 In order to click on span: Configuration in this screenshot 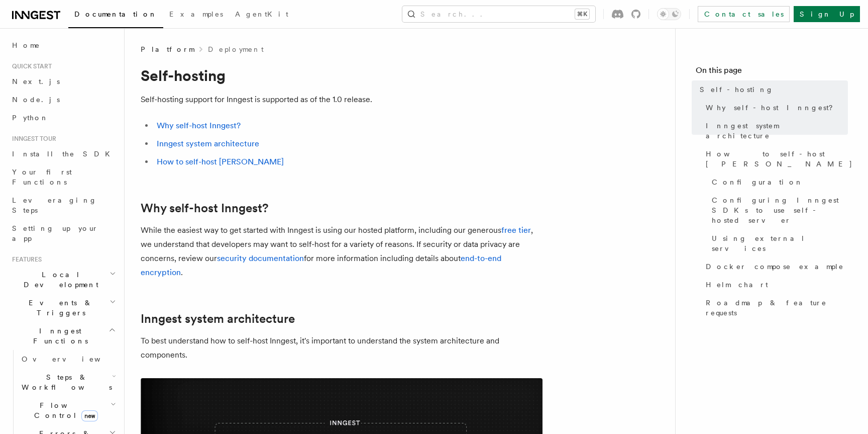, I will do `click(757, 182)`.